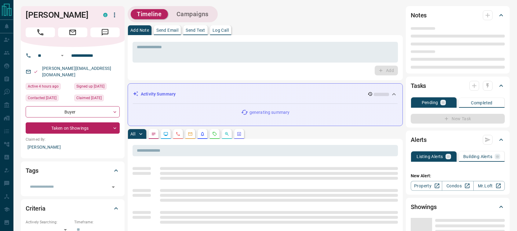 The height and width of the screenshot is (231, 517). What do you see at coordinates (196, 30) in the screenshot?
I see `p: Send Text` at bounding box center [196, 30].